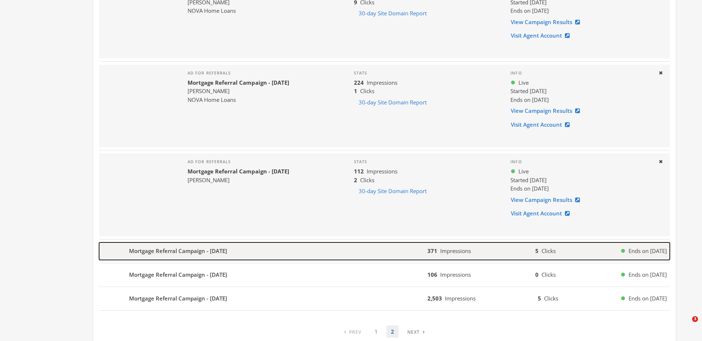  What do you see at coordinates (537, 275) in the screenshot?
I see `b: 0` at bounding box center [537, 275].